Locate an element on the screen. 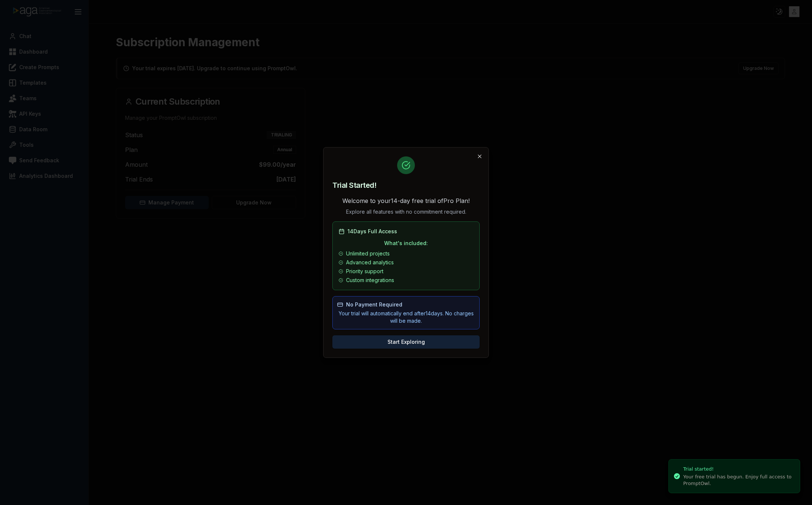  p: What's included: is located at coordinates (406, 244).